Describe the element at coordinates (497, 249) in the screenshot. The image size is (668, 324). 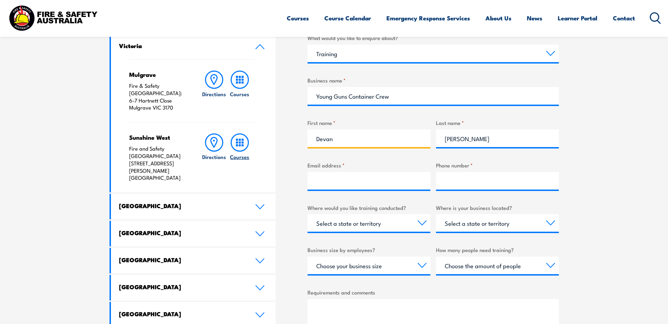
I see `label: How many people need training?` at that location.